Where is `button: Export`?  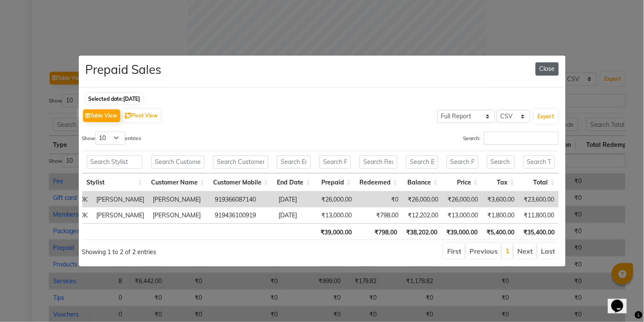
button: Export is located at coordinates (546, 116).